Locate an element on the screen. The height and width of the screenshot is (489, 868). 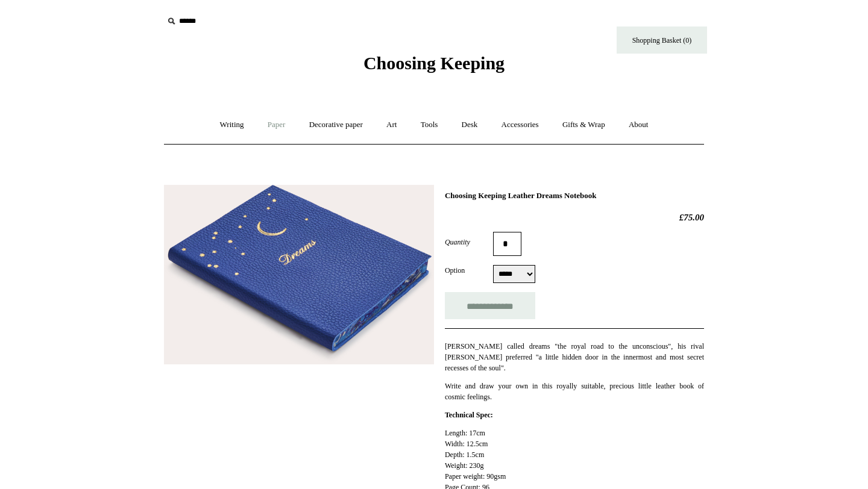
a: Gifts & Wrap is located at coordinates (583, 125).